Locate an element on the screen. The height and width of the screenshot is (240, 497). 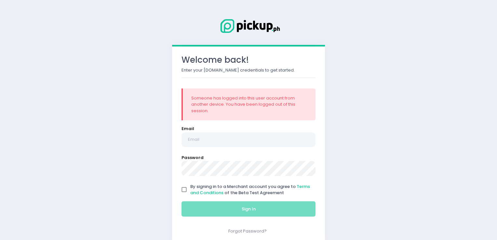
label: Password is located at coordinates (193, 158).